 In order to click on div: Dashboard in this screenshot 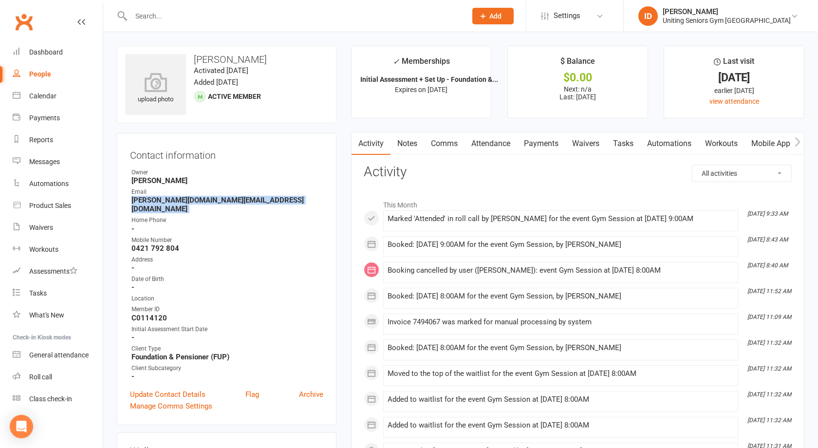, I will do `click(46, 52)`.